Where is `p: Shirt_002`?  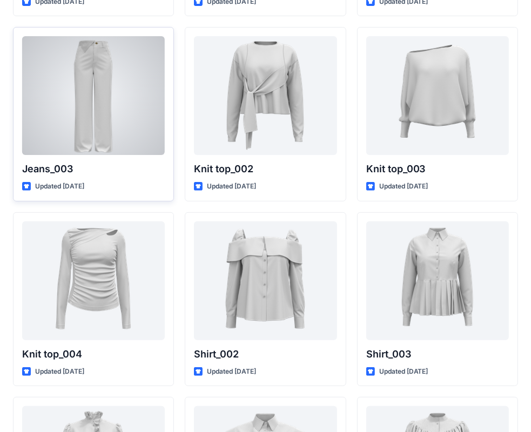
p: Shirt_002 is located at coordinates (265, 354).